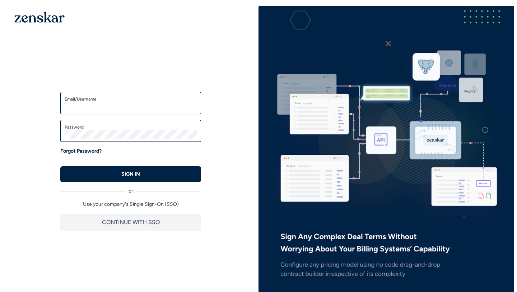 The height and width of the screenshot is (292, 517). What do you see at coordinates (131, 174) in the screenshot?
I see `button: SIGN IN` at bounding box center [131, 174].